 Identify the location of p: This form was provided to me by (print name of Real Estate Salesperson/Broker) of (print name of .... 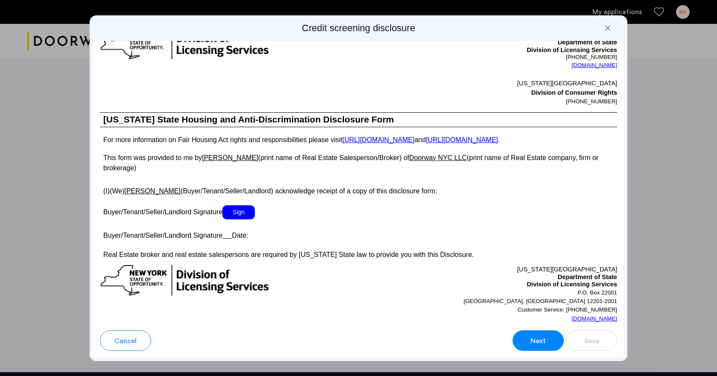
(358, 163).